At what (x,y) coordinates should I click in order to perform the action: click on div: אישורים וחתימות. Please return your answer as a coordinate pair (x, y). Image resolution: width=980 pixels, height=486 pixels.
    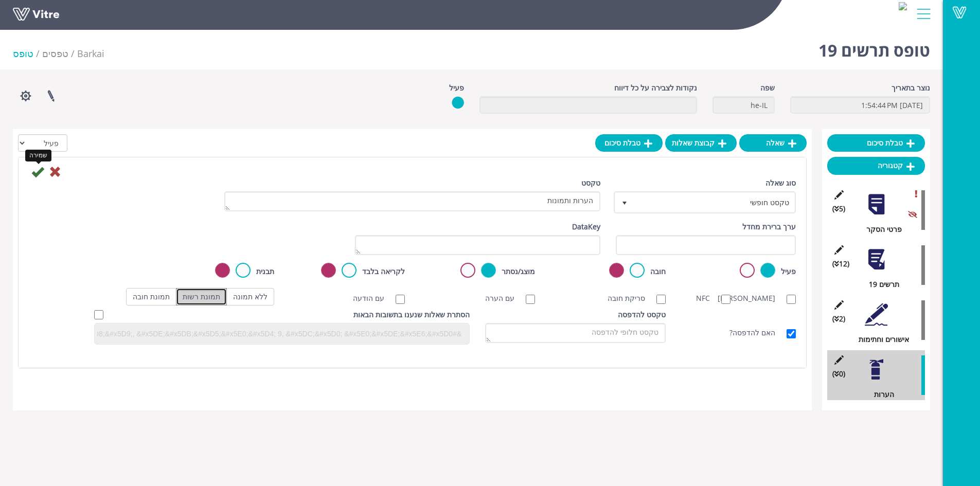
    Looking at the image, I should click on (880, 340).